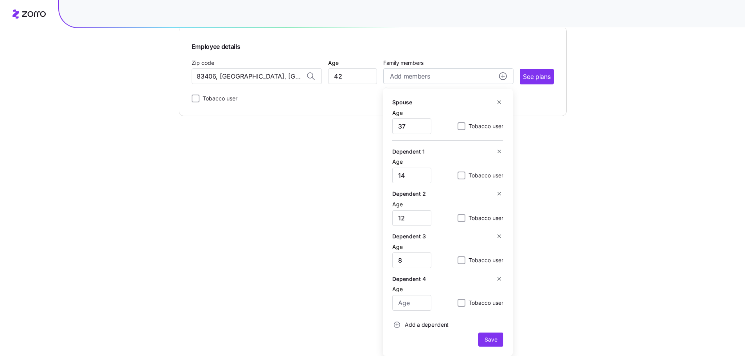 This screenshot has width=745, height=356. What do you see at coordinates (216, 45) in the screenshot?
I see `span: Employee details` at bounding box center [216, 45].